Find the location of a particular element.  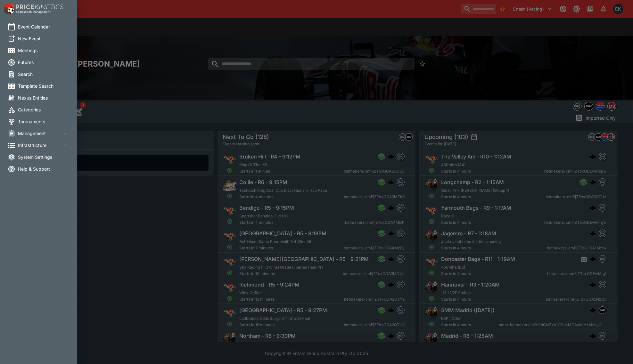

span: Search is located at coordinates (44, 74).